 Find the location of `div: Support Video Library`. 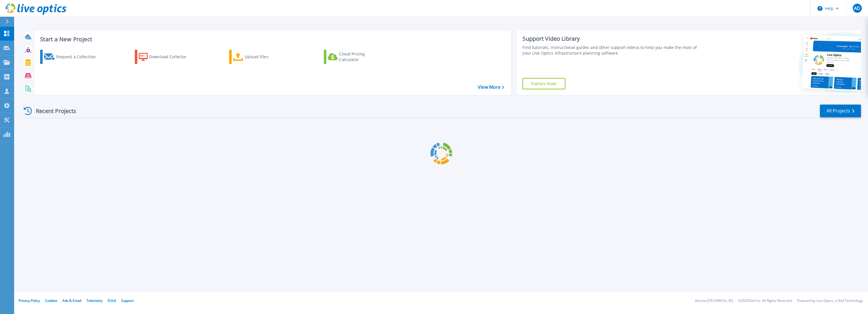

div: Support Video Library is located at coordinates (612, 39).